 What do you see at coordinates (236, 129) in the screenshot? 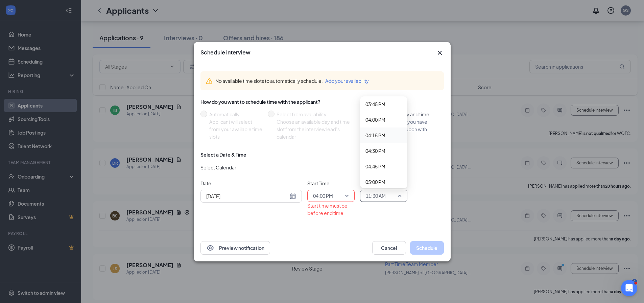
I see `div: Applicant will select from your available time slots` at bounding box center [236, 129].